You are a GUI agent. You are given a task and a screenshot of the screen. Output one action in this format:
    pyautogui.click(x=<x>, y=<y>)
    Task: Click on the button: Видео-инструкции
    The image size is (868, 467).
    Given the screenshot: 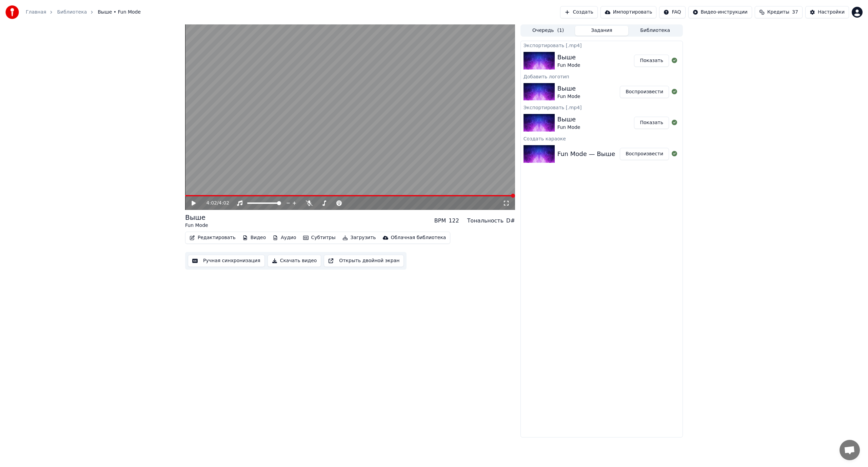 What is the action you would take?
    pyautogui.click(x=720, y=12)
    